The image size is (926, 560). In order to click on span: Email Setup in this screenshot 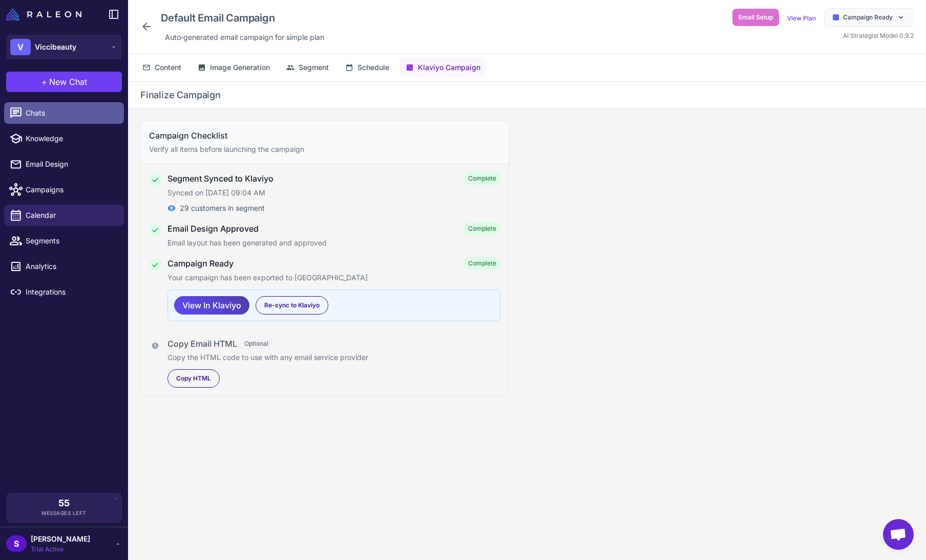, I will do `click(755, 17)`.